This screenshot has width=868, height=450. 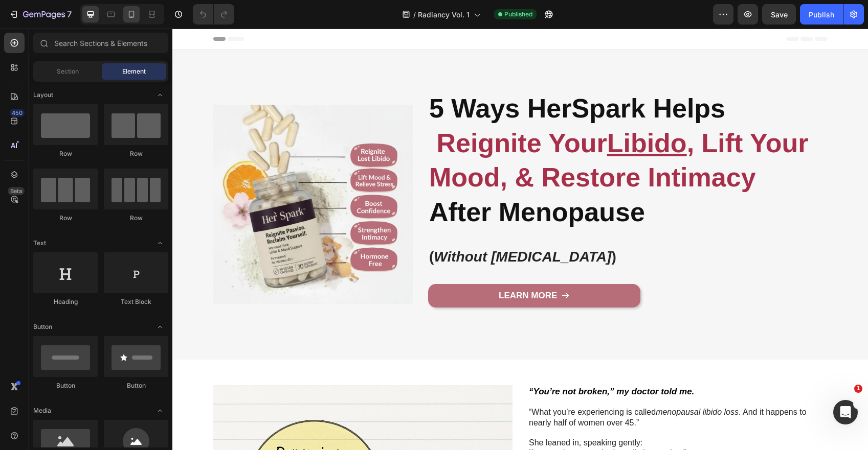 What do you see at coordinates (504, 390) in the screenshot?
I see `p: “What you’re experiencing is called . And it happens to nearly half of women over 45.”` at bounding box center [504, 390].